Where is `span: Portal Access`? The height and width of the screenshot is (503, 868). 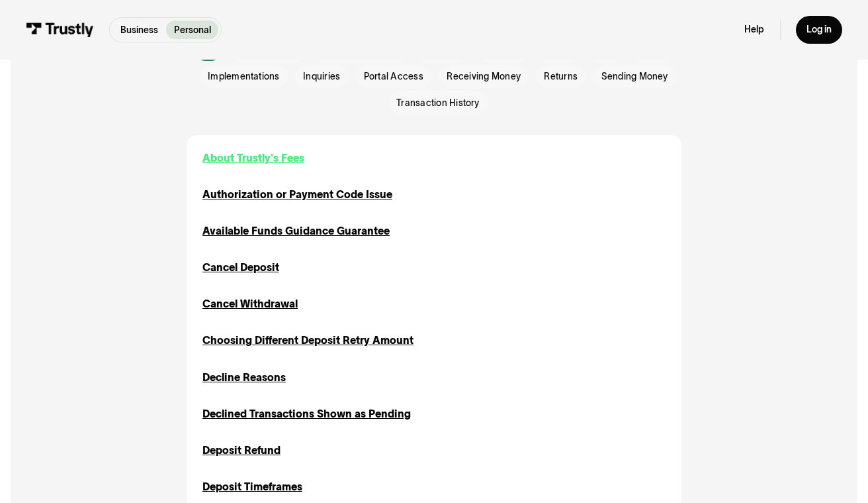
span: Portal Access is located at coordinates (393, 77).